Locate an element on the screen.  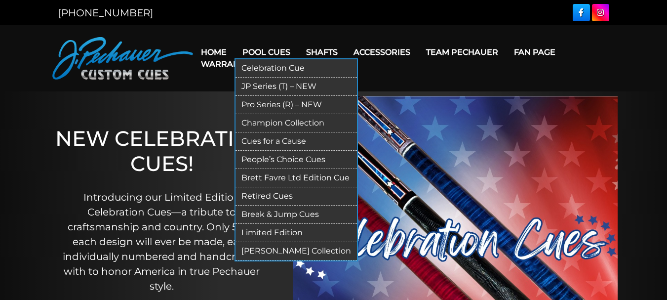
h1: NEW CELEBRATION CUES! is located at coordinates (161, 151).